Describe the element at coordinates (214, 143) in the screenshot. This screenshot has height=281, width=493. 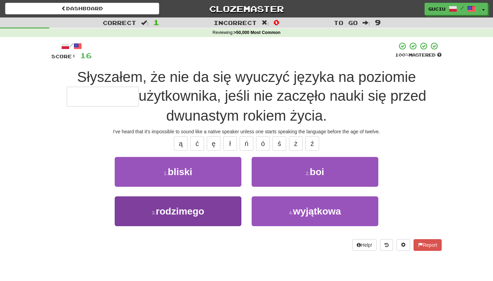
I see `button: ę` at that location.